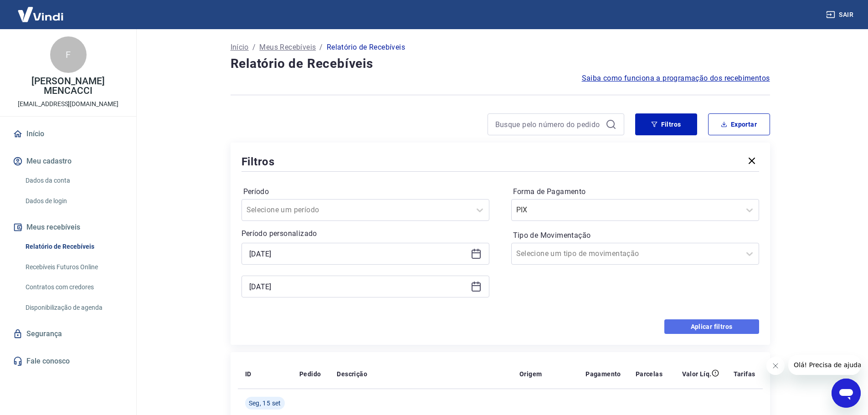 This screenshot has width=868, height=415. What do you see at coordinates (73, 307) in the screenshot?
I see `a: Disponibilização de agenda` at bounding box center [73, 307].